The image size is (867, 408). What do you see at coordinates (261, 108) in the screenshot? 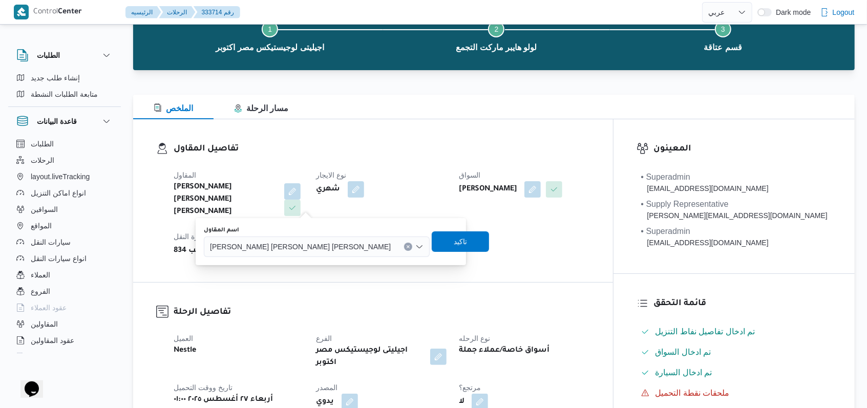
I see `span: مسار الرحلة` at bounding box center [261, 108].